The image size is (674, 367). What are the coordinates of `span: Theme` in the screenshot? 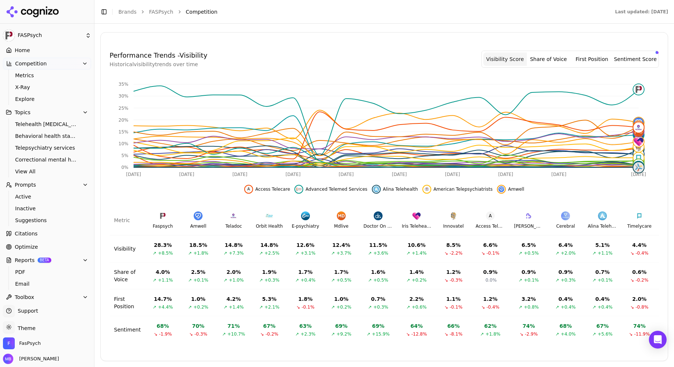 It's located at (25, 328).